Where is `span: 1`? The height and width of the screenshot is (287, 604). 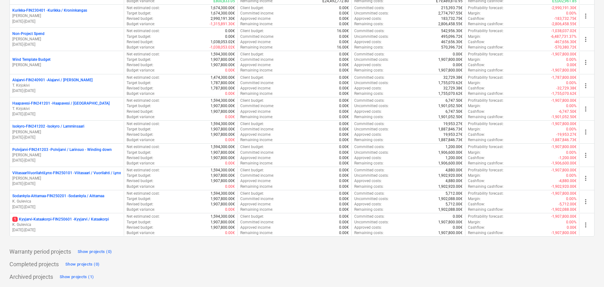
span: 1 is located at coordinates (15, 220).